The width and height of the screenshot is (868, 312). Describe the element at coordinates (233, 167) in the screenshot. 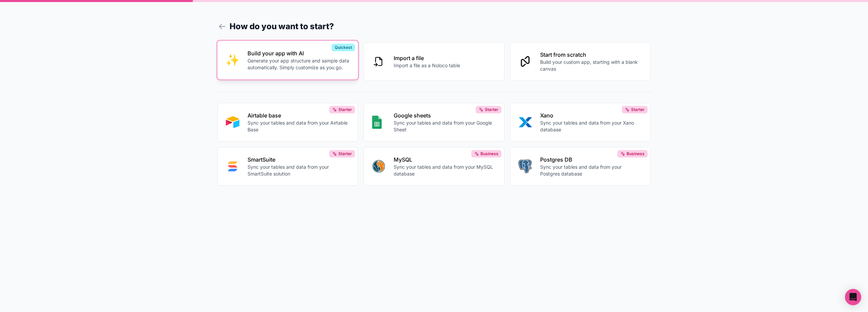

I see `img: SMART_SUITE` at that location.